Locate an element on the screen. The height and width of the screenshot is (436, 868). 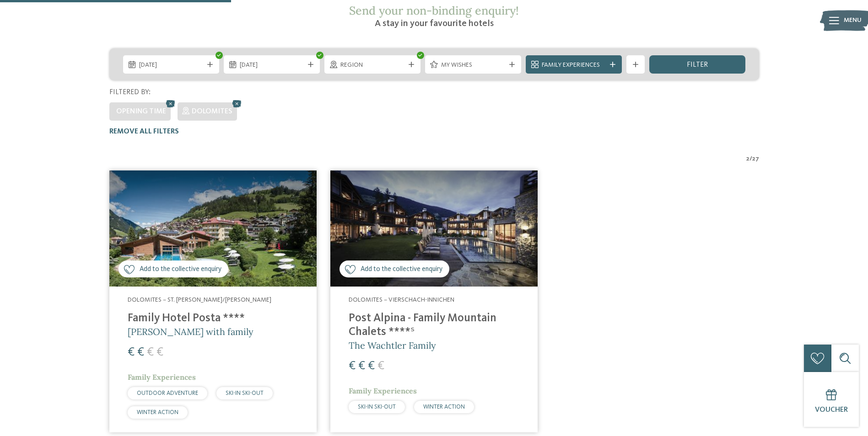
span: A stay in your favourite hotels is located at coordinates (434, 24).